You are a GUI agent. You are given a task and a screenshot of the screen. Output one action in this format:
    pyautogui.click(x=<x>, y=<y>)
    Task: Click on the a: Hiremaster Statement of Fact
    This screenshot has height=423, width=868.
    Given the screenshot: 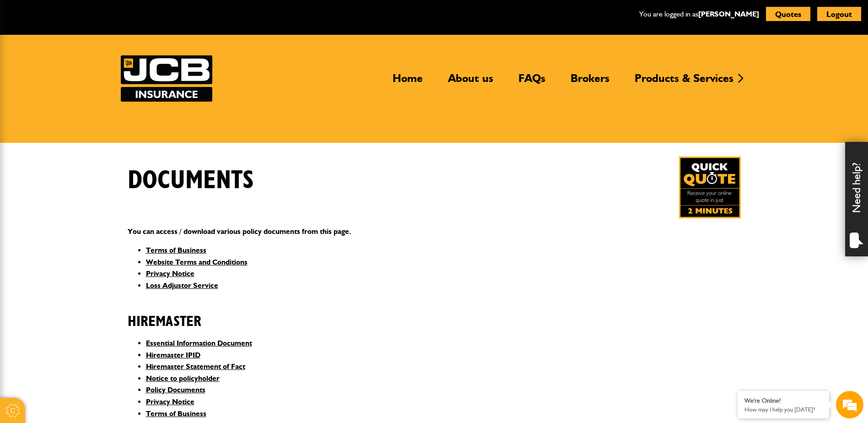 What is the action you would take?
    pyautogui.click(x=195, y=366)
    